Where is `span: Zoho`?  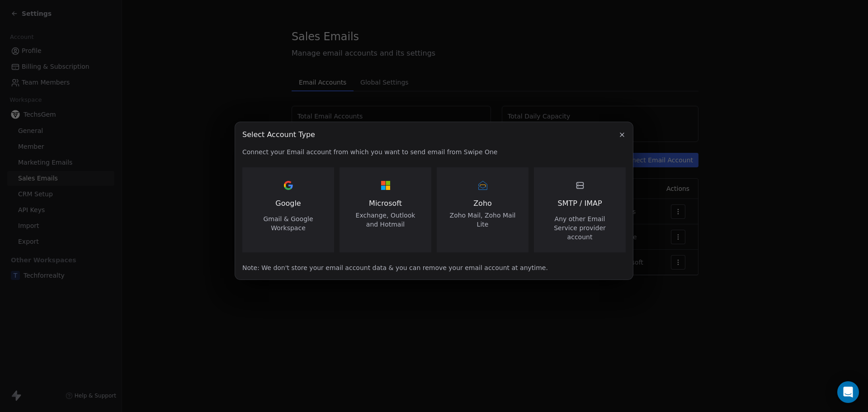 span: Zoho is located at coordinates (482, 204).